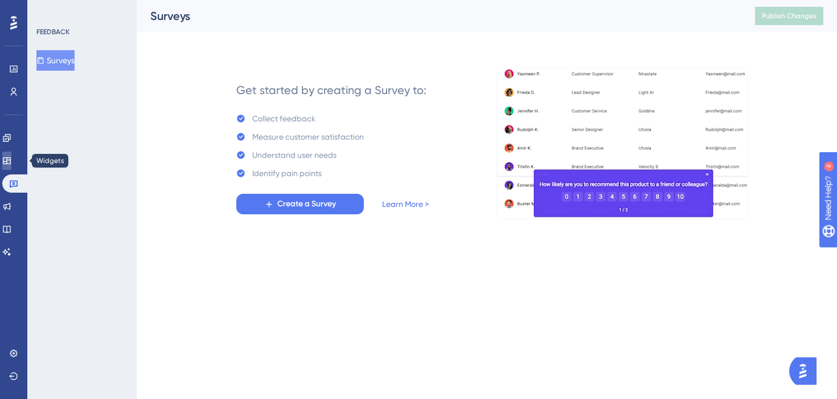 Image resolution: width=837 pixels, height=399 pixels. I want to click on span: Need Help?, so click(49, 10).